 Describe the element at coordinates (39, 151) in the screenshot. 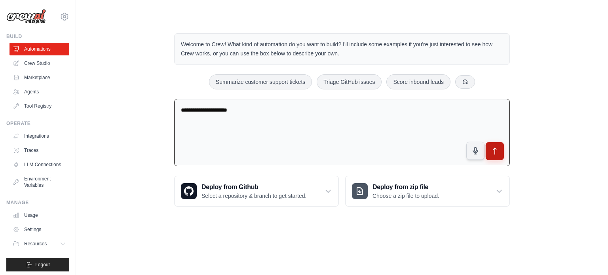

I see `a: Traces` at that location.